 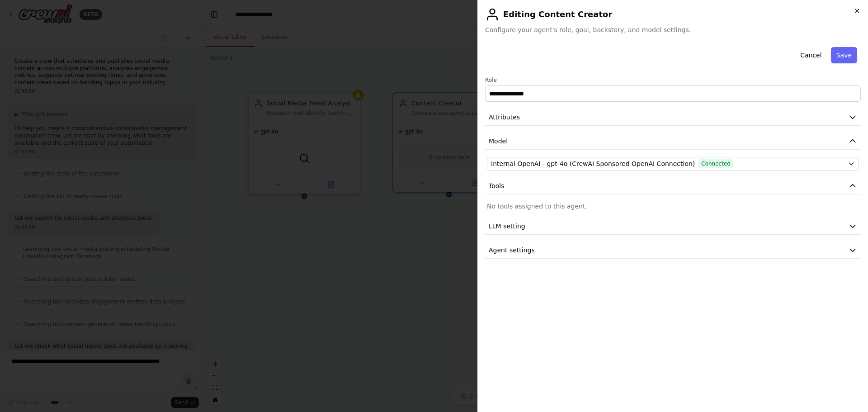 I want to click on span: Model, so click(x=498, y=141).